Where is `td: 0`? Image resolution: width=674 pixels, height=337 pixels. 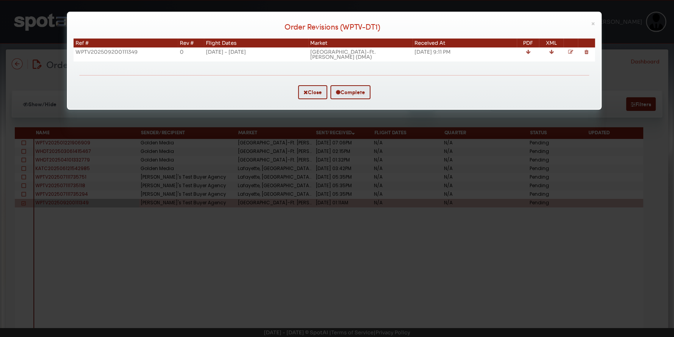
td: 0 is located at coordinates (191, 54).